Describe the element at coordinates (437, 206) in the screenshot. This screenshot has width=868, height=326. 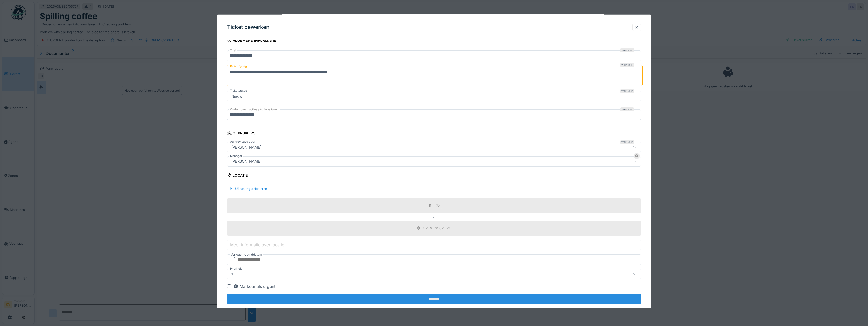
I see `div: L72` at that location.